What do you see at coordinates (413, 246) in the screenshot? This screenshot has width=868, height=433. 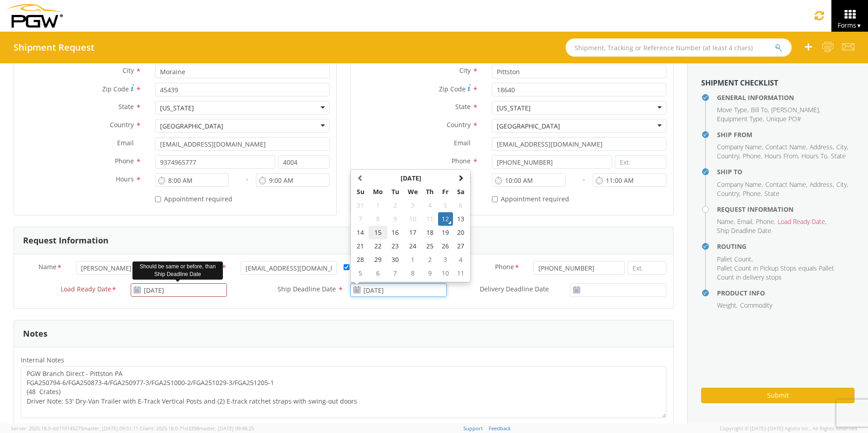 I see `td: 24` at bounding box center [413, 246].